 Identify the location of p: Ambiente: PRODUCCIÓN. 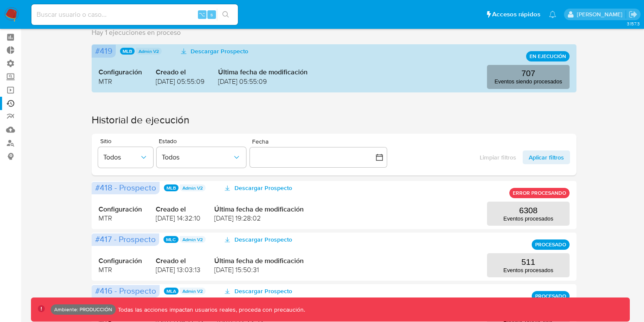
(83, 309).